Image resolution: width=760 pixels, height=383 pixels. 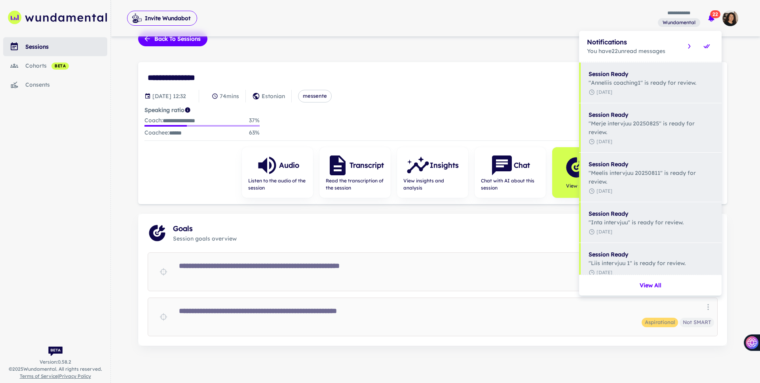 What do you see at coordinates (635, 42) in the screenshot?
I see `h6: Notifications` at bounding box center [635, 42].